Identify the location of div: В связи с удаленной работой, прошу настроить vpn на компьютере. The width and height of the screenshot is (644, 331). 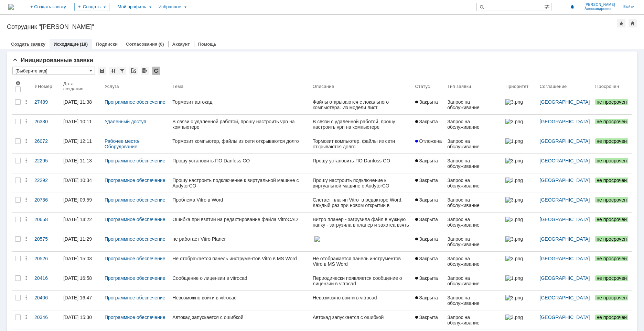
(240, 124).